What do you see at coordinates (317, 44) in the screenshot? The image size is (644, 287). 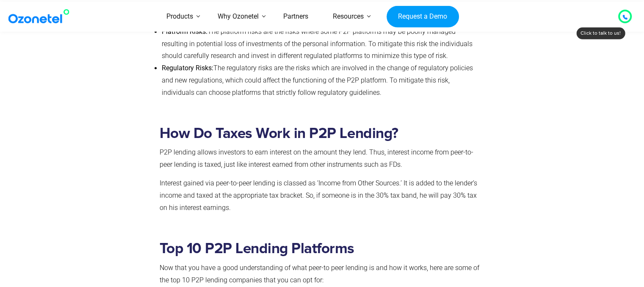 I see `span: The platform risks are the risks where some P2P platforms may be poorly managed resulting in pote...` at bounding box center [317, 44].